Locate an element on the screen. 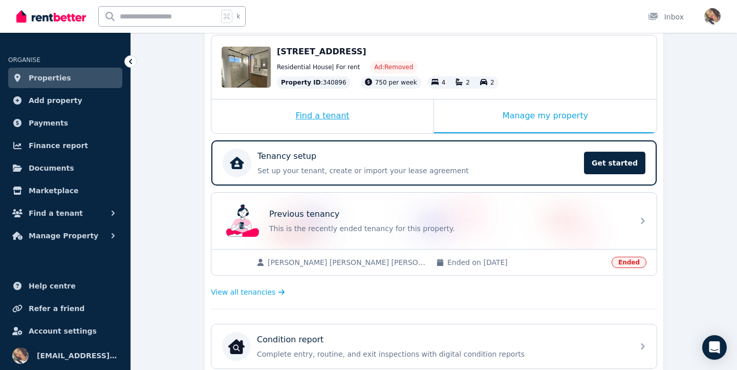  span: 4 is located at coordinates (444, 82).